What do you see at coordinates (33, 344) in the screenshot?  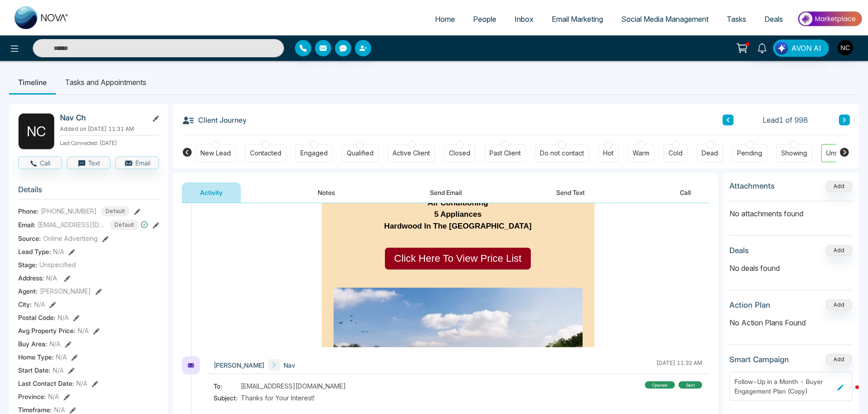 I see `span: Buy Area :` at bounding box center [33, 344].